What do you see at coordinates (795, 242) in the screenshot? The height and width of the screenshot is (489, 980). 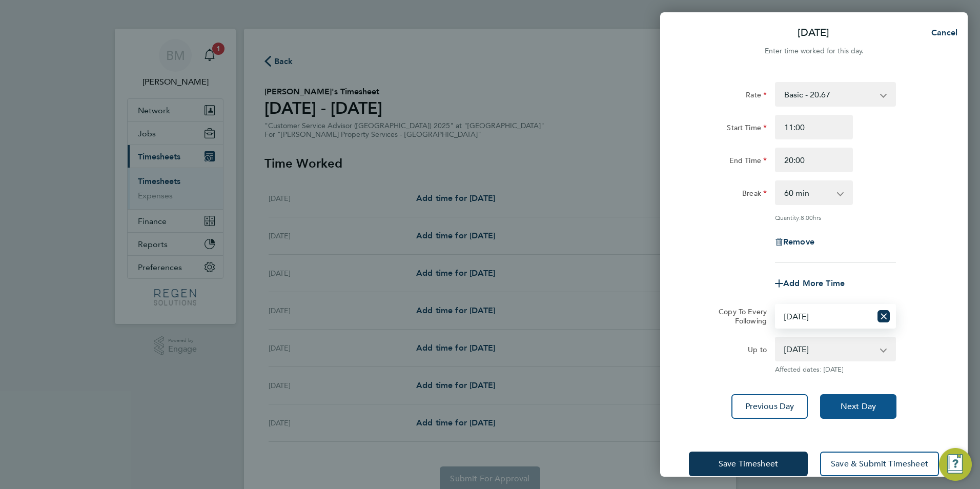 I see `button: Remove` at bounding box center [795, 242].